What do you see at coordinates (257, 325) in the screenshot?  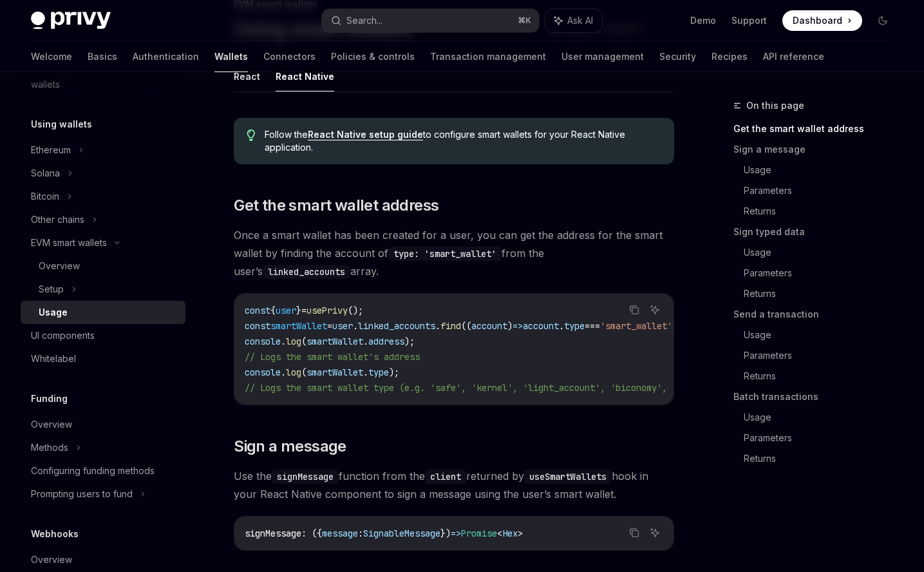 I see `span: const` at bounding box center [257, 325].